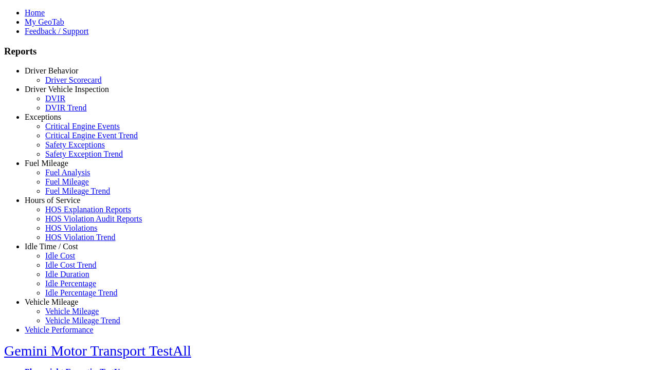 This screenshot has width=658, height=370. Describe the element at coordinates (44, 22) in the screenshot. I see `a: My GeoTab` at that location.